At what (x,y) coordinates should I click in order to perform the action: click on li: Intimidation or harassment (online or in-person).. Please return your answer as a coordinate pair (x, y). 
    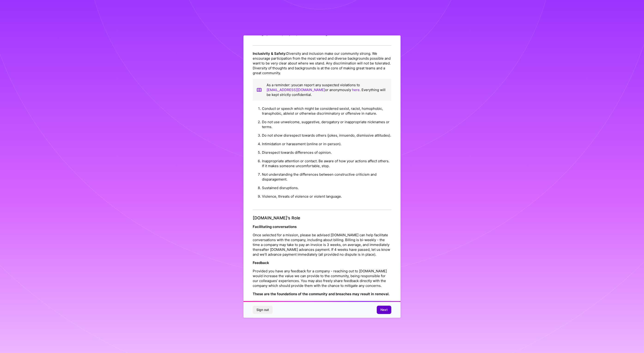
    Looking at the image, I should click on (327, 144).